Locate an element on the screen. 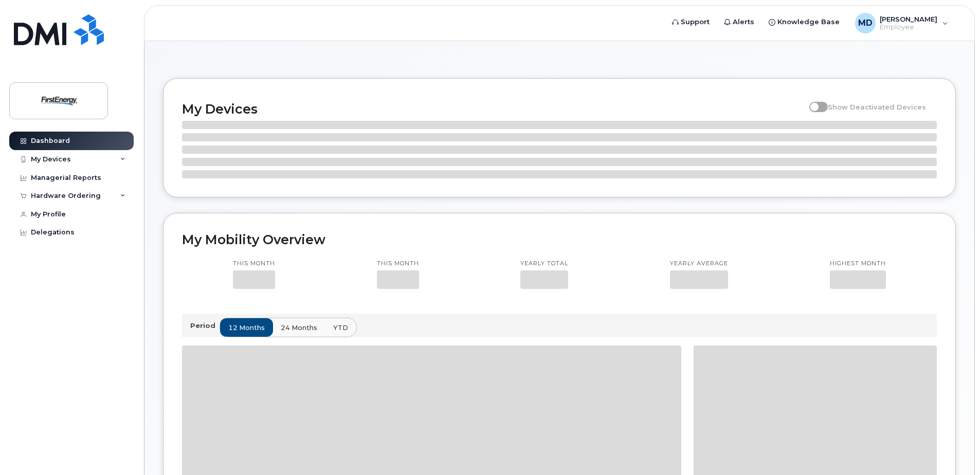 The image size is (980, 475). h2: My Devices is located at coordinates (493, 109).